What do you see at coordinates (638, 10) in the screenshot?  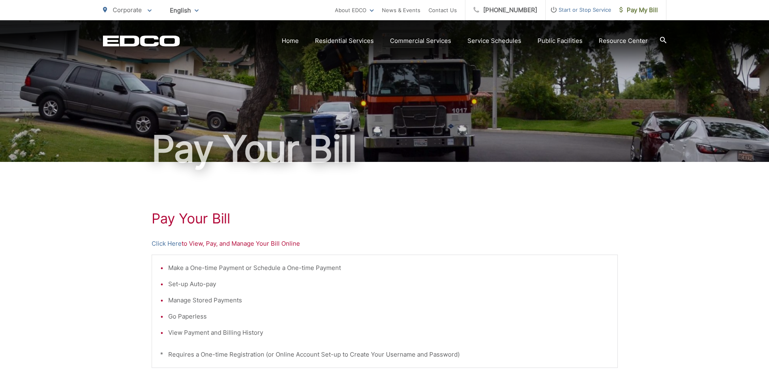 I see `span: Pay My Bill` at bounding box center [638, 10].